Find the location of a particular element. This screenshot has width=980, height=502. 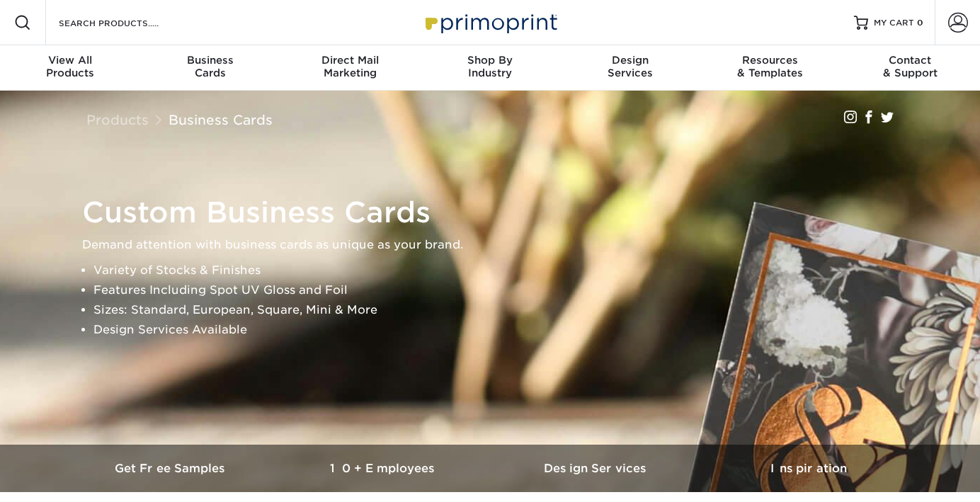

h3: 10+ Employees is located at coordinates (384, 468).